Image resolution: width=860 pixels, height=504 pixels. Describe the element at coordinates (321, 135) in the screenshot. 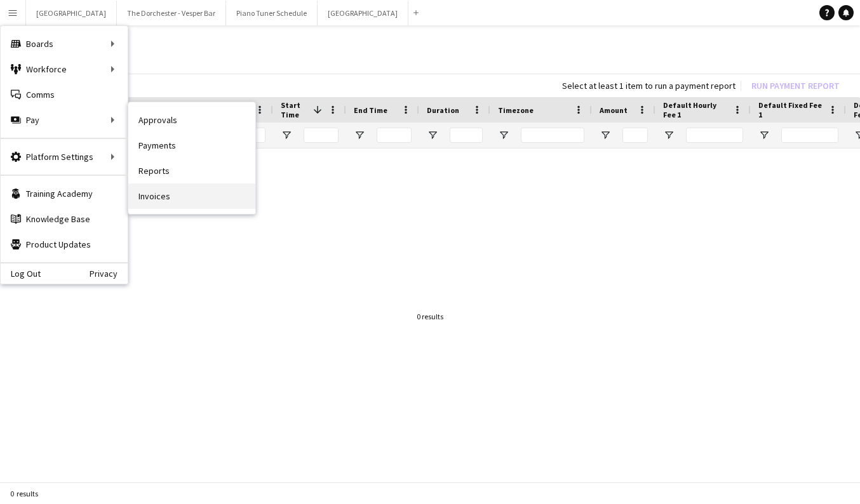

I see `input: Start Time Filter Input` at that location.